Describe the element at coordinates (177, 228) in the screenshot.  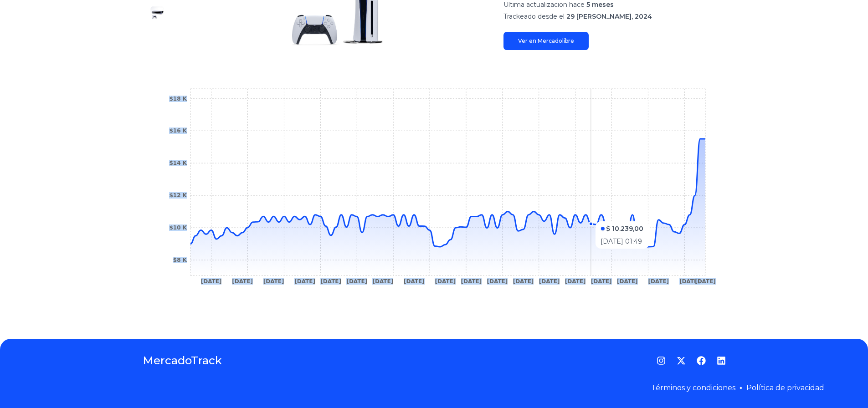
I see `tspan: $10 K` at that location.